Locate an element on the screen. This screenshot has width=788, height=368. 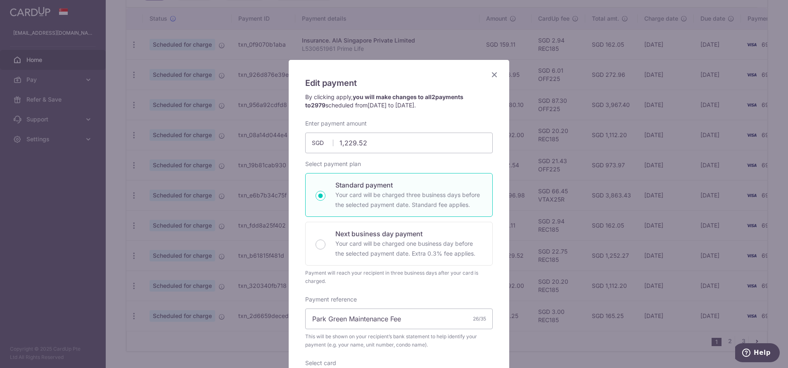
span: 2979 is located at coordinates (318, 105).